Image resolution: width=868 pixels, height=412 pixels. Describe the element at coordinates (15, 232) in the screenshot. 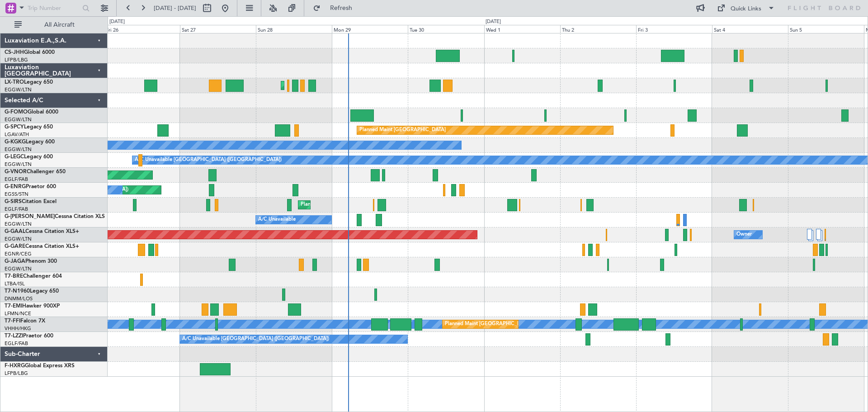

I see `span: G-GAAL` at that location.